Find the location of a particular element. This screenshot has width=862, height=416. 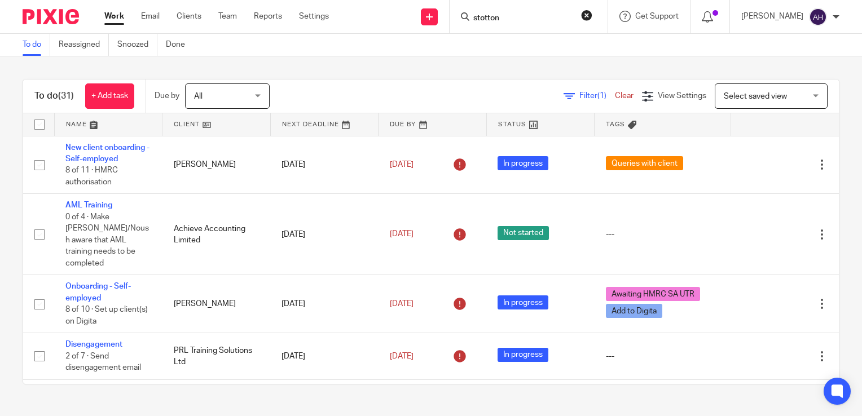

span: Queries with client is located at coordinates (644, 163).